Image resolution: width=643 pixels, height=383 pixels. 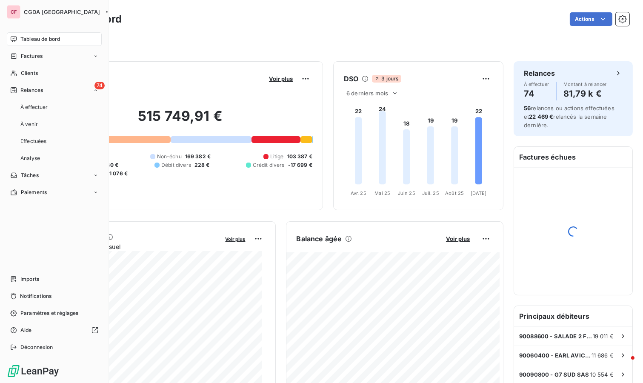 What do you see at coordinates (37, 347) in the screenshot?
I see `span: Déconnexion` at bounding box center [37, 347].